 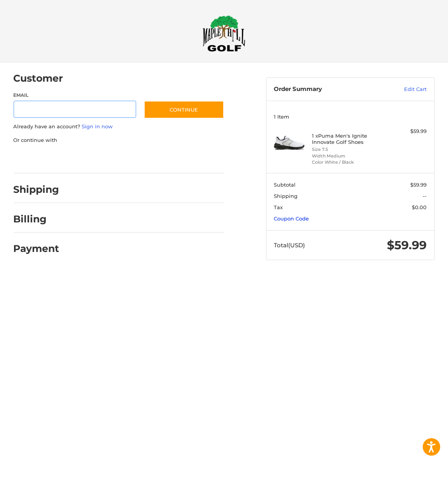 I want to click on span: Shipping, so click(x=285, y=196).